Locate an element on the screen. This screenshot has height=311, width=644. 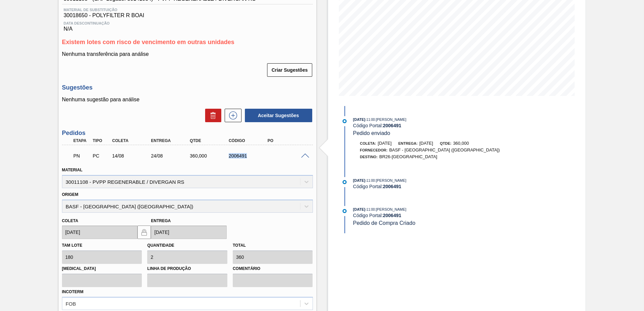
span: Destino: is located at coordinates (369, 157).